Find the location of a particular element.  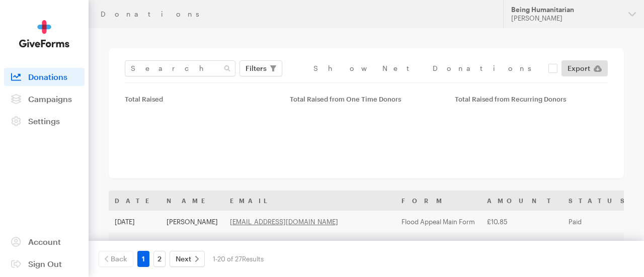

a: Export is located at coordinates (585, 69).